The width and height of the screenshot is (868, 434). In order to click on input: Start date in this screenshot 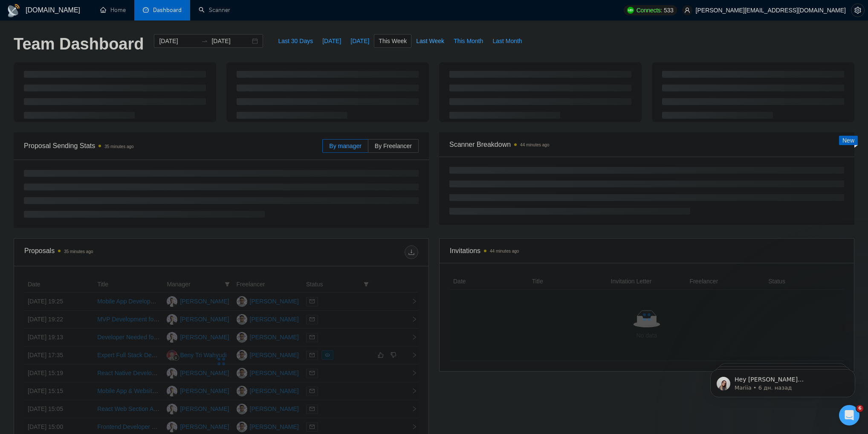, I will do `click(178, 41)`.